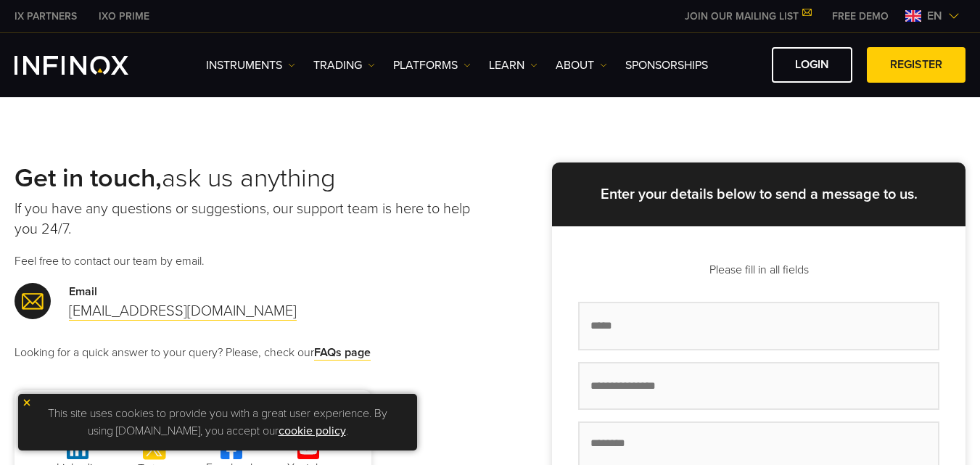 This screenshot has width=980, height=465. Describe the element at coordinates (344, 65) in the screenshot. I see `a: TRADING` at that location.